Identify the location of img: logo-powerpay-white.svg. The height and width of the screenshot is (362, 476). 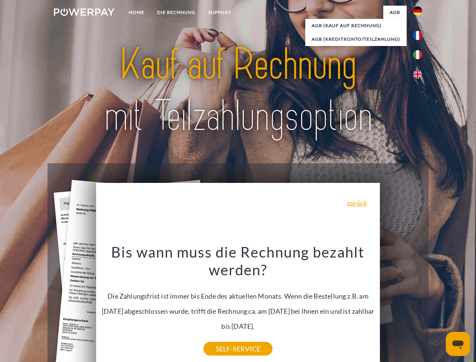
(84, 12).